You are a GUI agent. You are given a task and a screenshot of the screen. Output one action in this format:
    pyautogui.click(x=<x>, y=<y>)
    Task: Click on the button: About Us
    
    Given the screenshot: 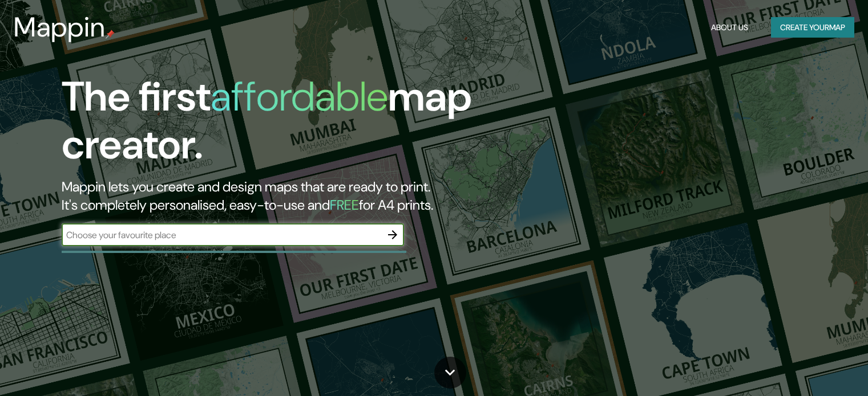 What is the action you would take?
    pyautogui.click(x=729, y=27)
    